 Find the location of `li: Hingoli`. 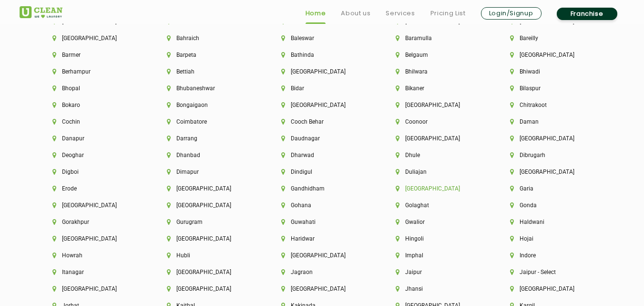

li: Hingoli is located at coordinates (437, 238).